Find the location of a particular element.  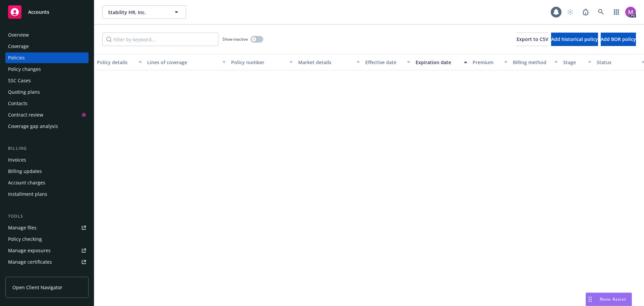

img: photo is located at coordinates (631, 12).